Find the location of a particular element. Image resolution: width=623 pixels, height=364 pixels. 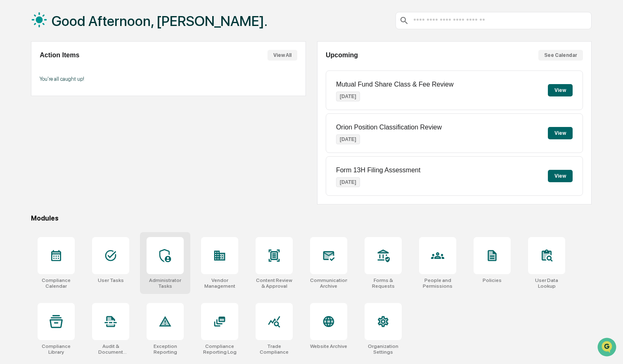

a: View All is located at coordinates (282, 56).